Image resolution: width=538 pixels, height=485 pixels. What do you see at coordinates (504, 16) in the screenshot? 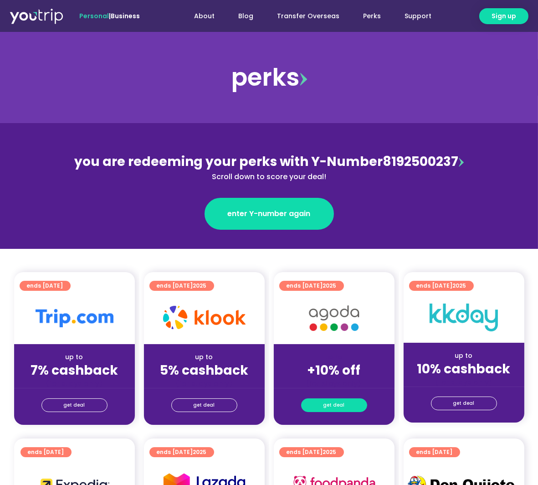
I see `a: Sign up` at bounding box center [504, 16].